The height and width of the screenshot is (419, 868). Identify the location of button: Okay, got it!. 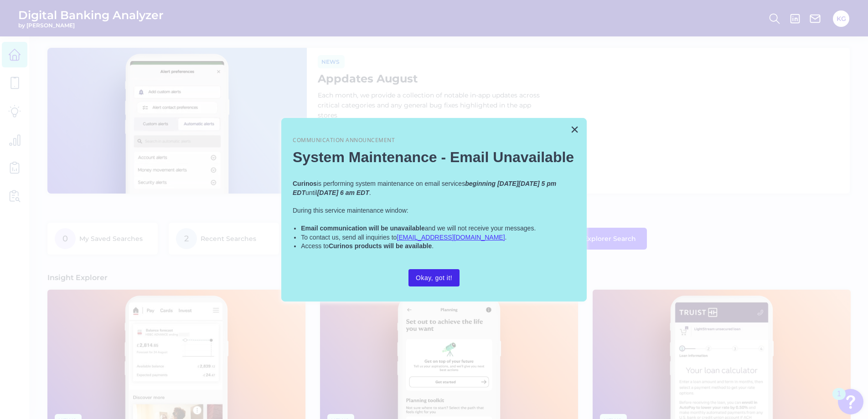
(434, 278).